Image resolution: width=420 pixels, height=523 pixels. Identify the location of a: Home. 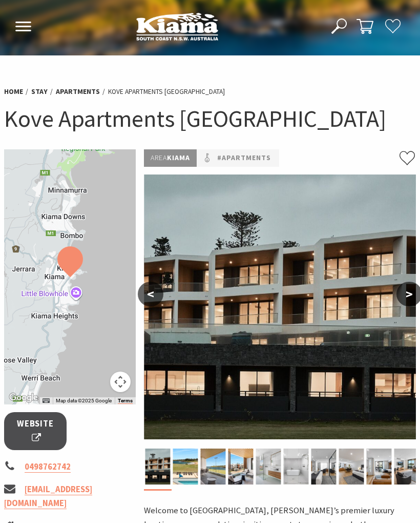
(13, 91).